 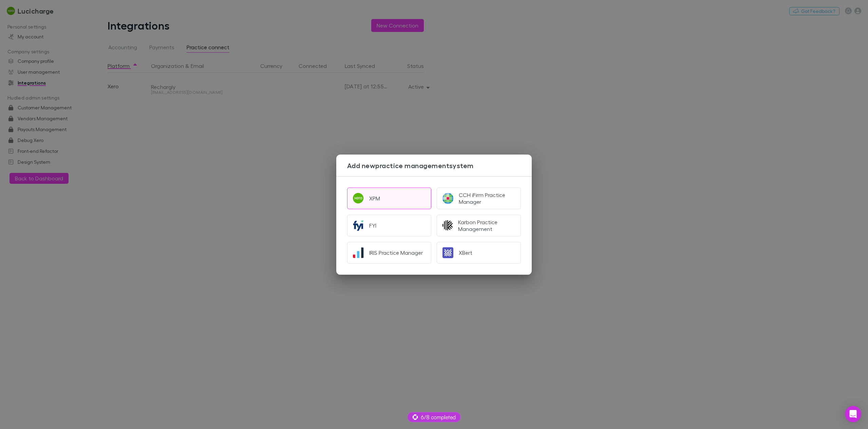 I want to click on div: Karbon Practice Management, so click(x=487, y=226).